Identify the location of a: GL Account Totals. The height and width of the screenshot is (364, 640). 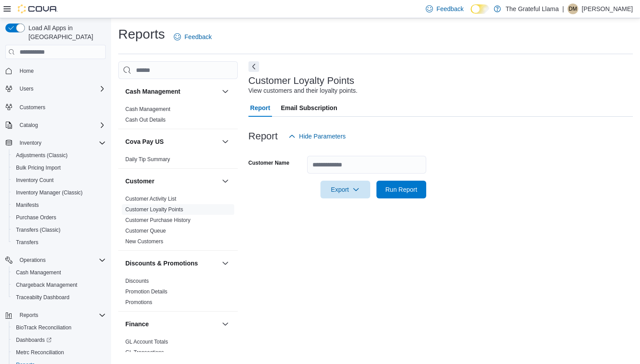
(147, 342).